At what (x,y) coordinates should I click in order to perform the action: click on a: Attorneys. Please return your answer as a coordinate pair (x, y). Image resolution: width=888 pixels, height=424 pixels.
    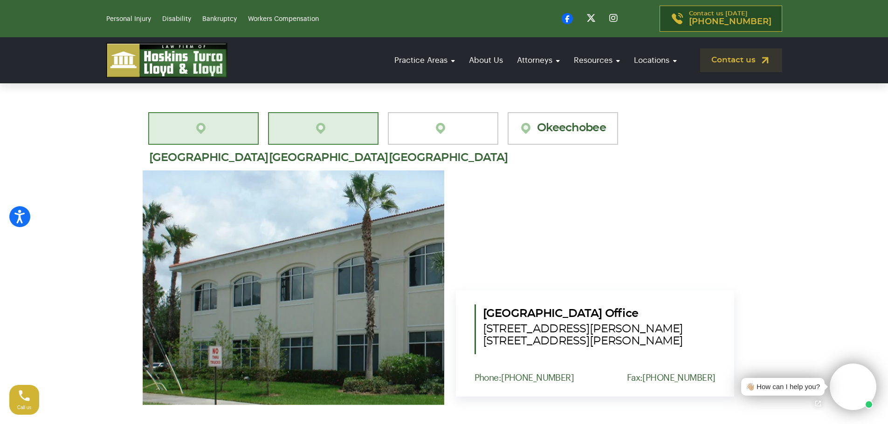
    Looking at the image, I should click on (538, 60).